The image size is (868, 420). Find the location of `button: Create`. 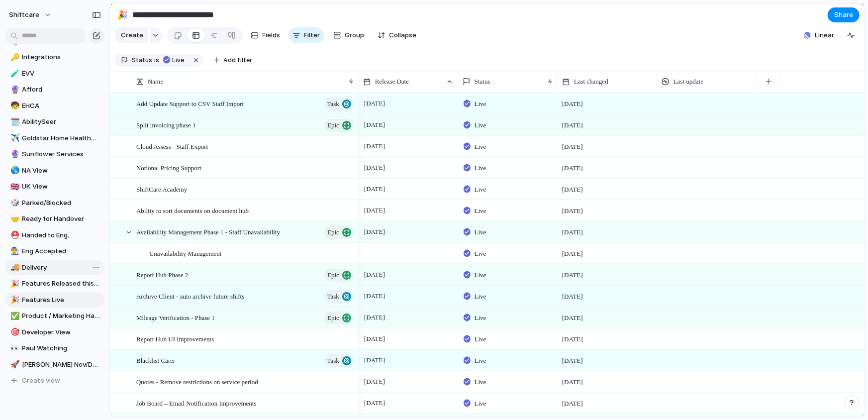

button: Create is located at coordinates (131, 35).